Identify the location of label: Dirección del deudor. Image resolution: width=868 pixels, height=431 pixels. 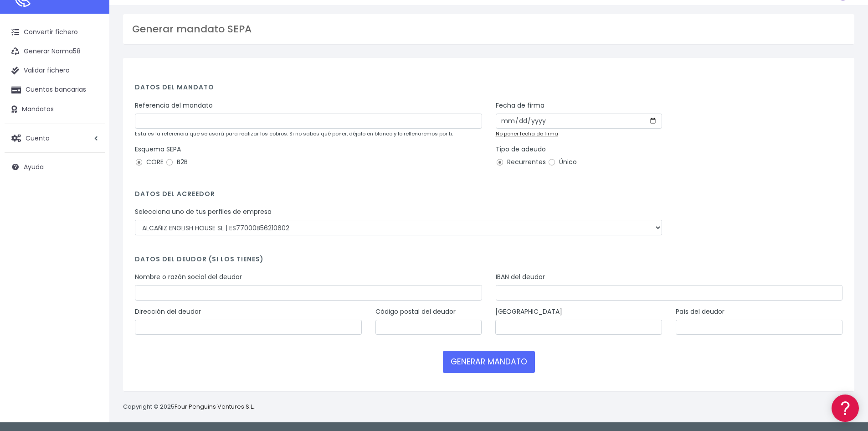
(167, 312).